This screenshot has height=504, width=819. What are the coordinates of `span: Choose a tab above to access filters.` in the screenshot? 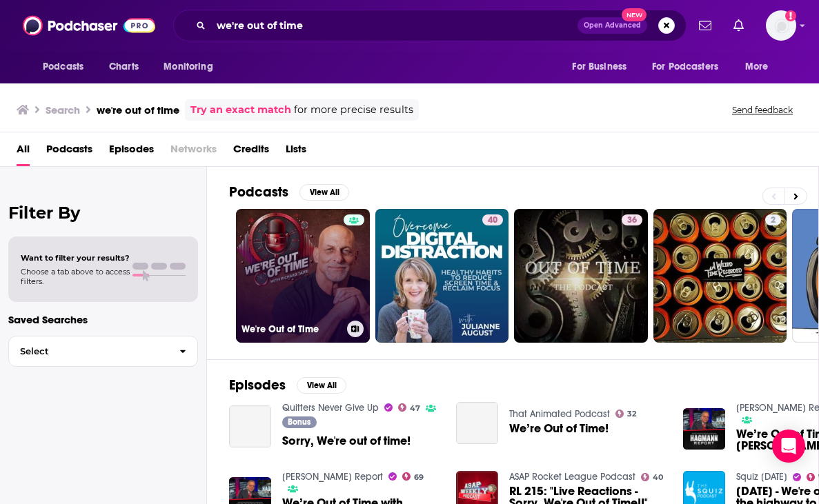 It's located at (76, 276).